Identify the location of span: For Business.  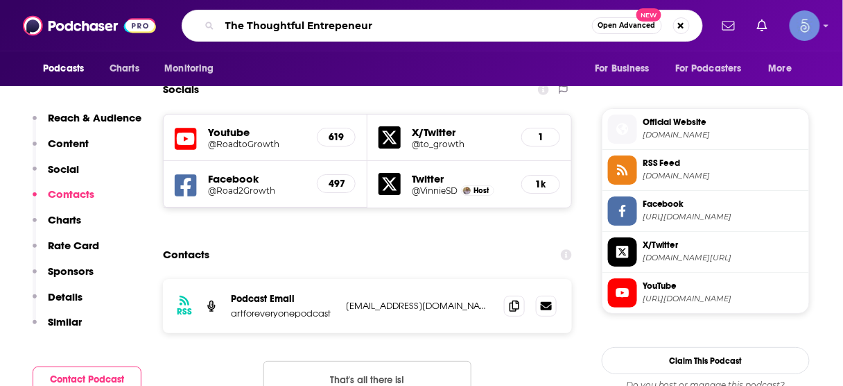
(622, 69).